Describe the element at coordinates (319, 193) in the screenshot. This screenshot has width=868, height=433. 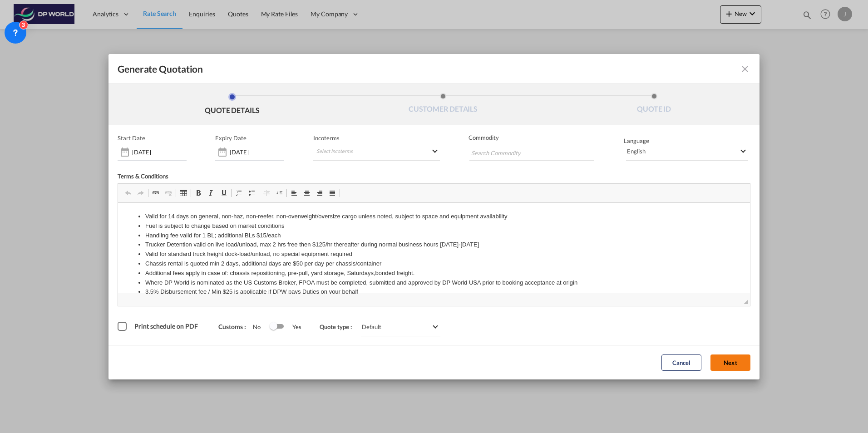
I see `a: Align Right` at that location.